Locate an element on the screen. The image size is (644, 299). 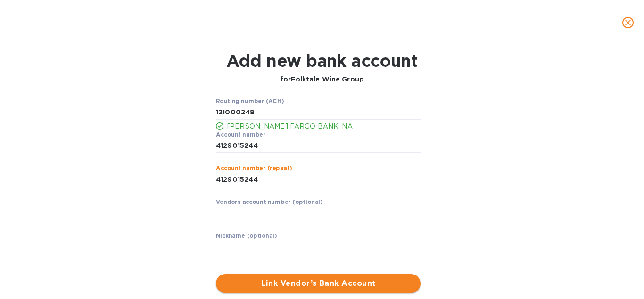
h1: Add new bank account is located at coordinates (322, 60).